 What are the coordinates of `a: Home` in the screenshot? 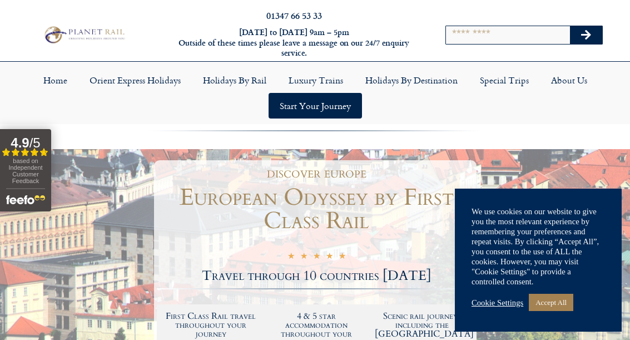 It's located at (55, 80).